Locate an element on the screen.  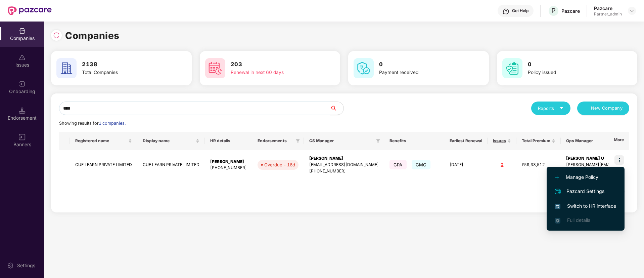
span: plus is located at coordinates (586, 109).